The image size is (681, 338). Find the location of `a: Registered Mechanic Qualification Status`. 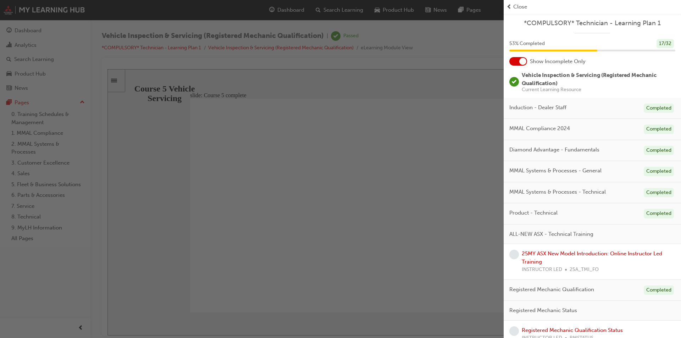

a: Registered Mechanic Qualification Status is located at coordinates (572, 330).